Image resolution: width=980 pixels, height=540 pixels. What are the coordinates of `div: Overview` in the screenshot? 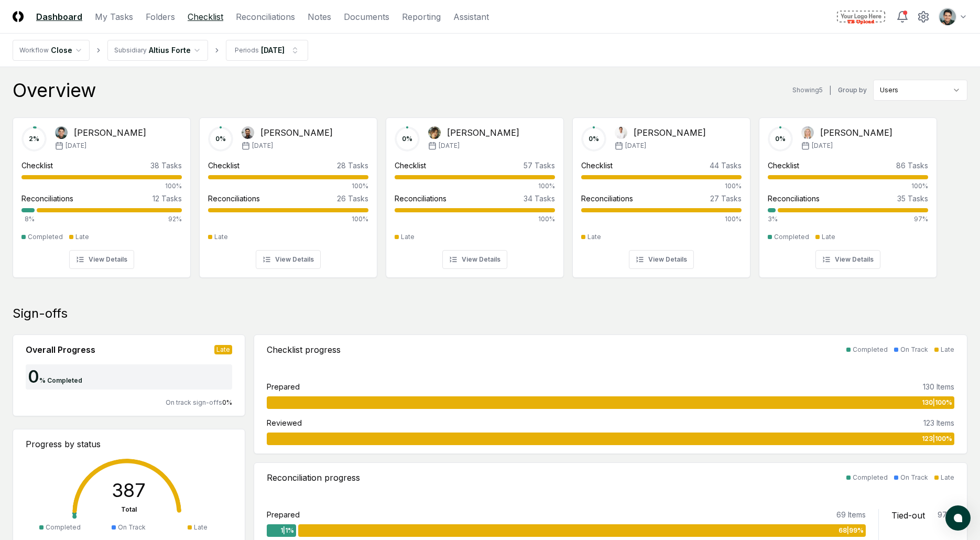 It's located at (54, 90).